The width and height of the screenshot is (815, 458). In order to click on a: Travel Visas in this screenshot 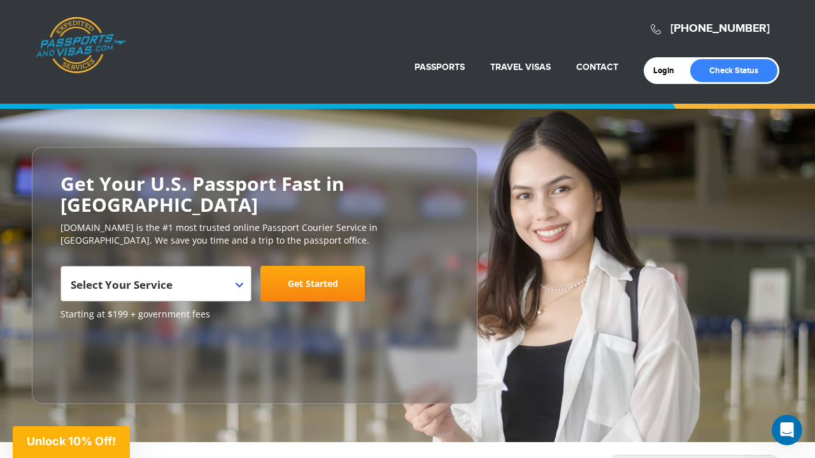, I will do `click(520, 67)`.